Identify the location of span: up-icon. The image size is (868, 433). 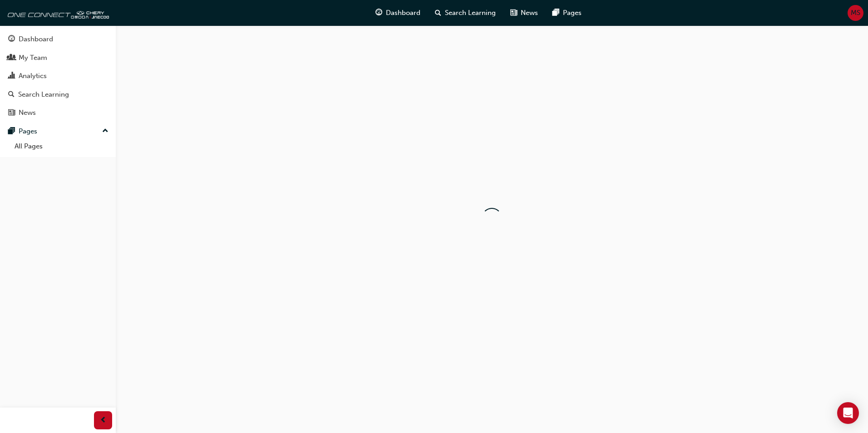
(105, 131).